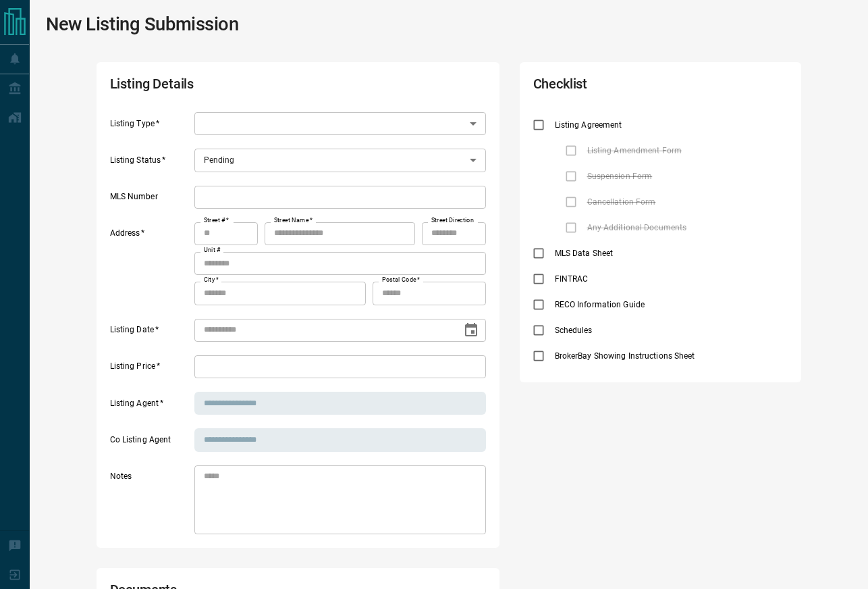 The width and height of the screenshot is (868, 589). What do you see at coordinates (341, 160) in the screenshot?
I see `div: Pending` at bounding box center [341, 160].